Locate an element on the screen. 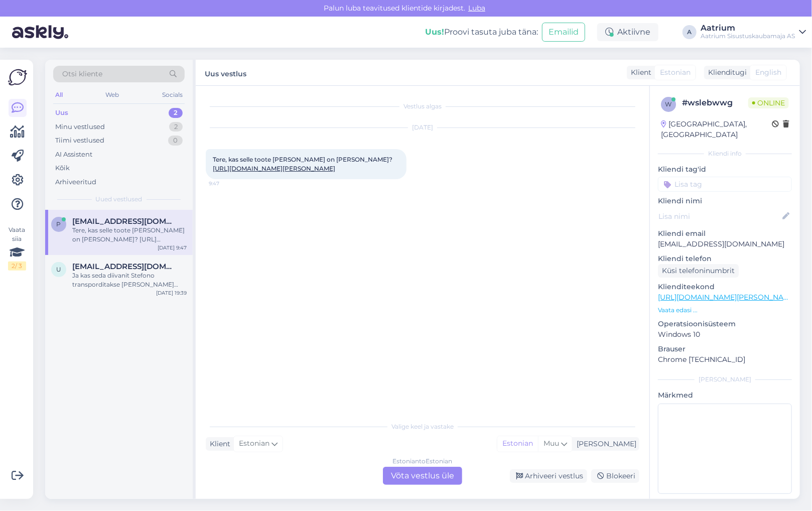 The height and width of the screenshot is (511, 812). div: Võta vestlus üle is located at coordinates (423, 476).